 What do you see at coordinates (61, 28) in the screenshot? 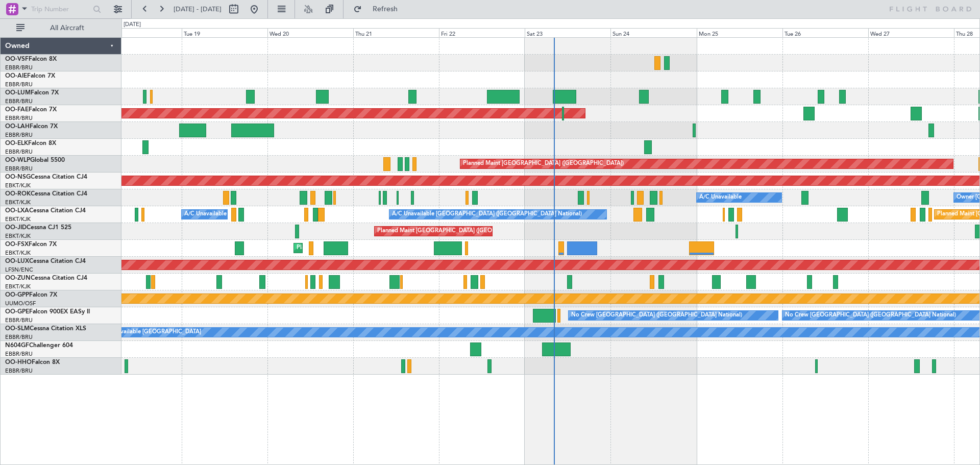
I see `button: All Aircraft` at bounding box center [61, 28].